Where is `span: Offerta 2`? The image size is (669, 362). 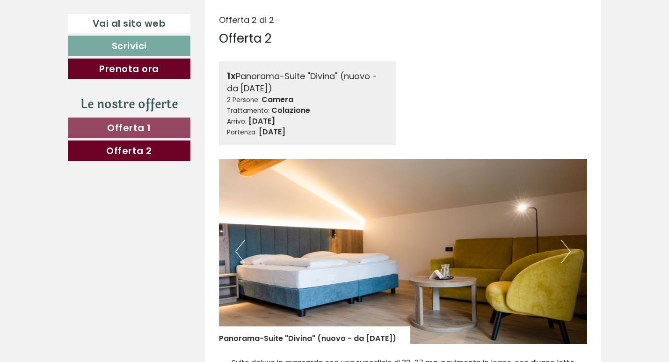
span: Offerta 2 is located at coordinates (129, 151).